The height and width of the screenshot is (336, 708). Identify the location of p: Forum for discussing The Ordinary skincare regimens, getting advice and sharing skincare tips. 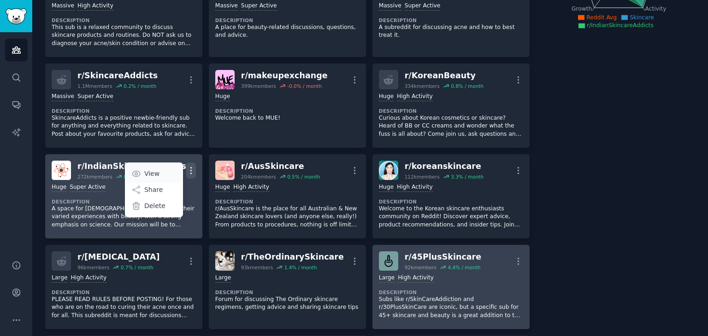
(287, 304).